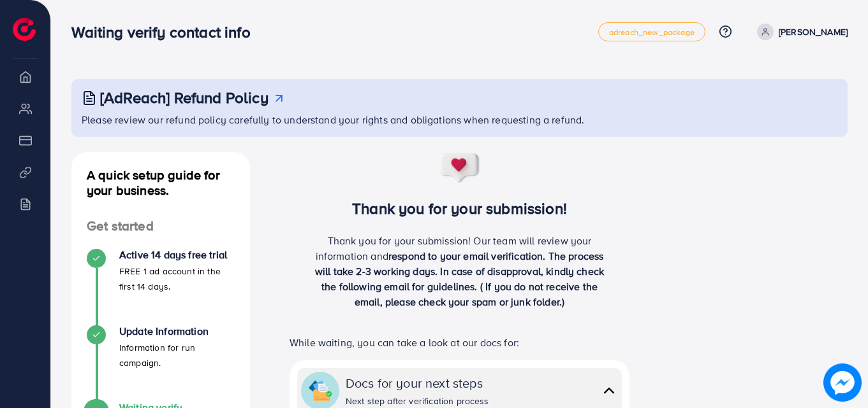 The image size is (868, 408). Describe the element at coordinates (176, 255) in the screenshot. I see `h4: Active 14 days free trial` at that location.